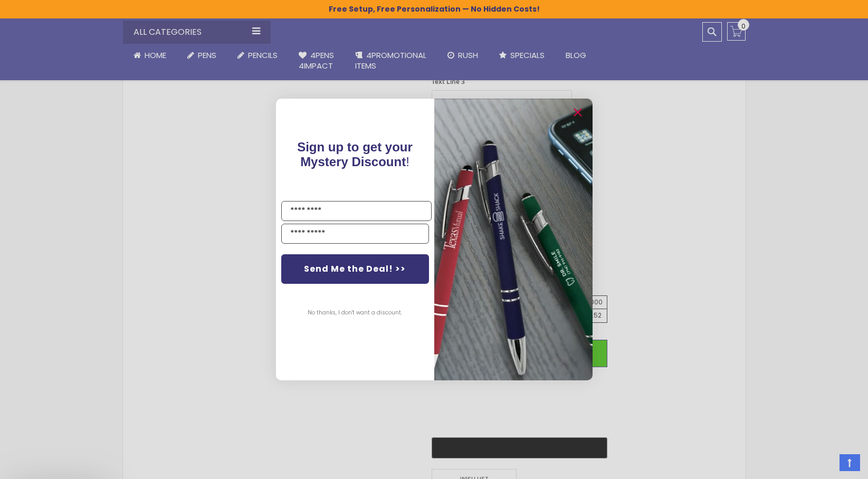 Image resolution: width=868 pixels, height=479 pixels. Describe the element at coordinates (355, 269) in the screenshot. I see `button: Send Me the Deal! >>` at that location.